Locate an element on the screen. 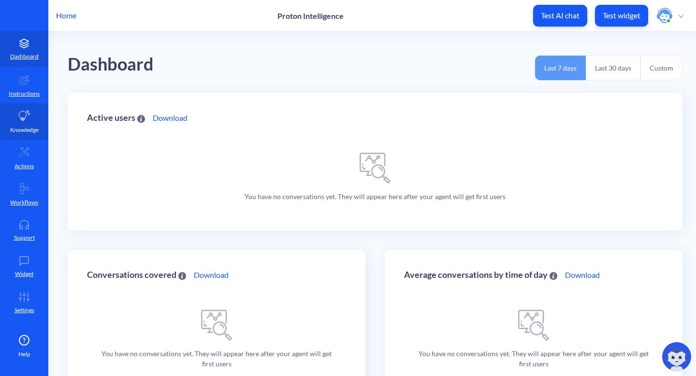  p: Knowledge is located at coordinates (24, 130).